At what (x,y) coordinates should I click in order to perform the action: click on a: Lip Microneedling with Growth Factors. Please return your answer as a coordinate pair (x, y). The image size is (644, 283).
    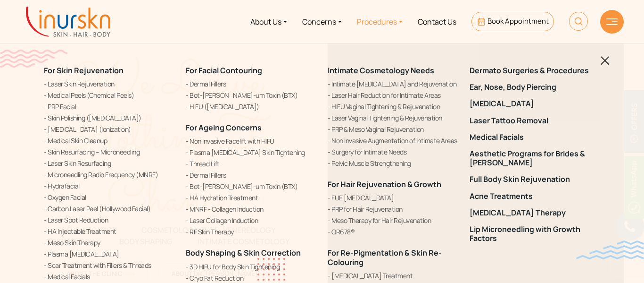
    Looking at the image, I should click on (535, 234).